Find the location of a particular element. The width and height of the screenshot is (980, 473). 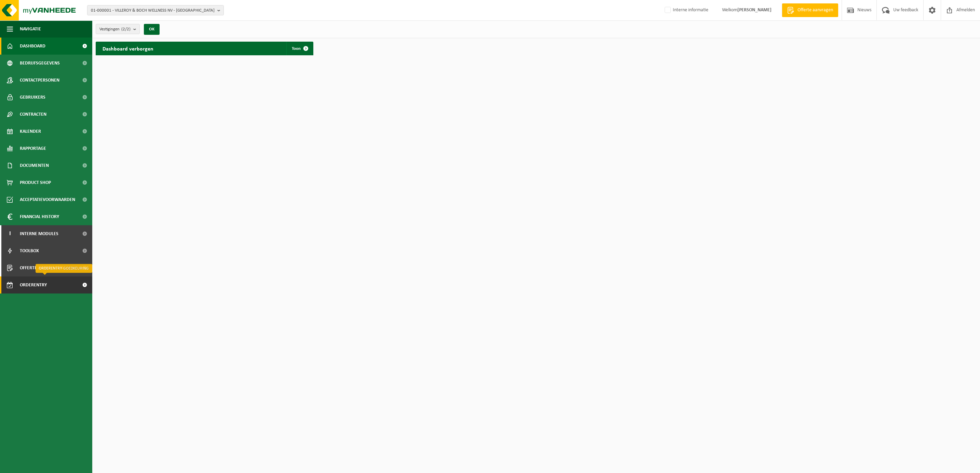

count: (2/2) is located at coordinates (125, 29).